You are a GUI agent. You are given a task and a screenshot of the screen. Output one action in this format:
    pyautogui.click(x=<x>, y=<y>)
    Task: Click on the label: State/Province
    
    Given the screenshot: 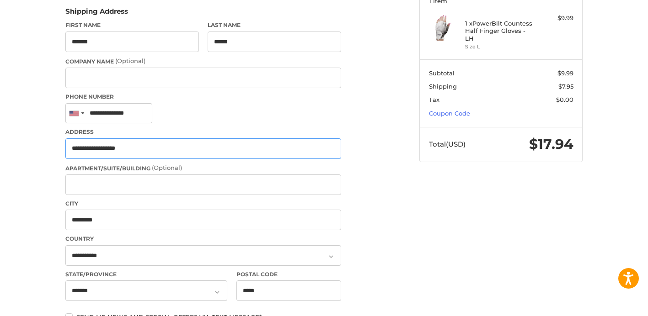 What is the action you would take?
    pyautogui.click(x=146, y=275)
    